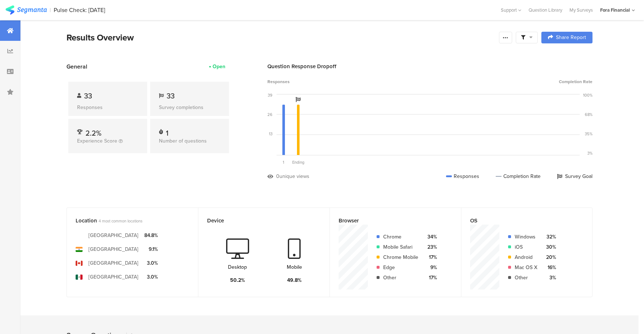  Describe the element at coordinates (77, 66) in the screenshot. I see `span: General` at that location.